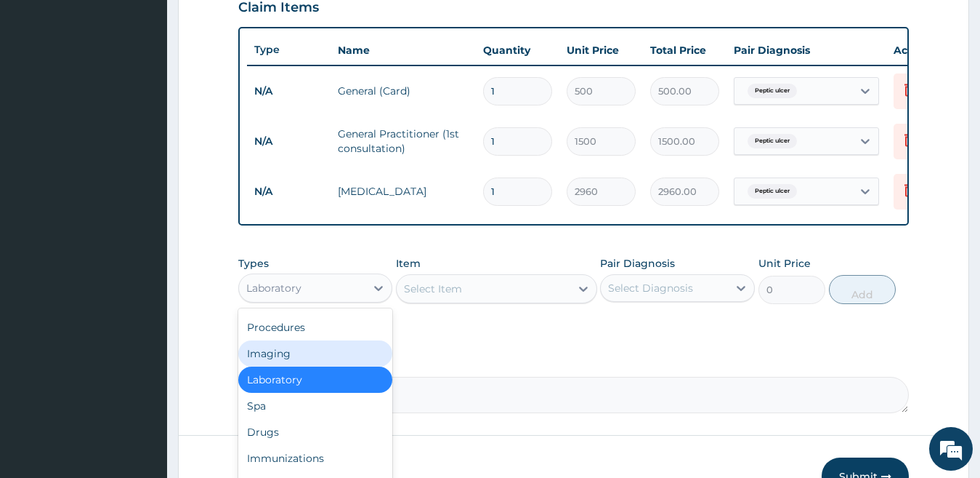 This screenshot has height=478, width=980. I want to click on th: Name, so click(403, 50).